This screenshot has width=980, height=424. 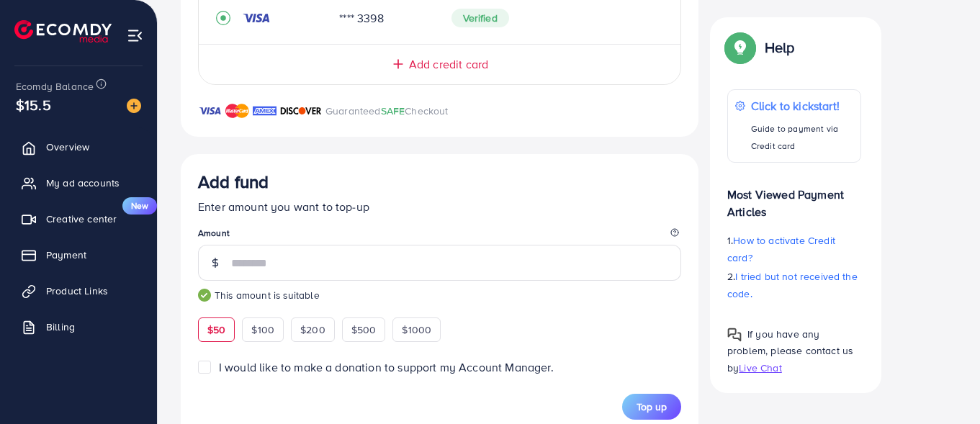 What do you see at coordinates (792, 285) in the screenshot?
I see `span: I tried but not received the code.` at bounding box center [792, 285].